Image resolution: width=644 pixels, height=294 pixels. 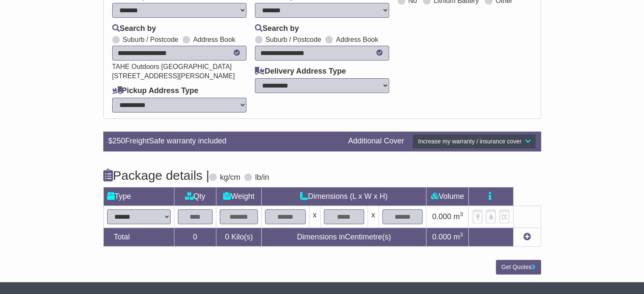 I want to click on span: 250, so click(x=119, y=141).